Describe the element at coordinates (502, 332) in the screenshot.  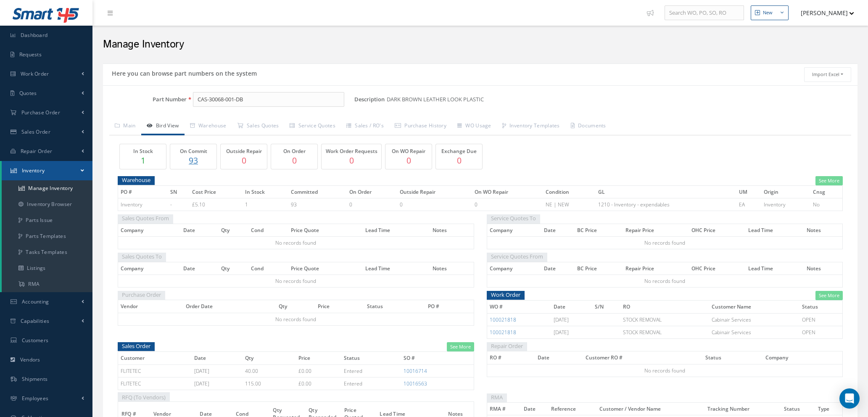
I see `a: 100021818` at that location.